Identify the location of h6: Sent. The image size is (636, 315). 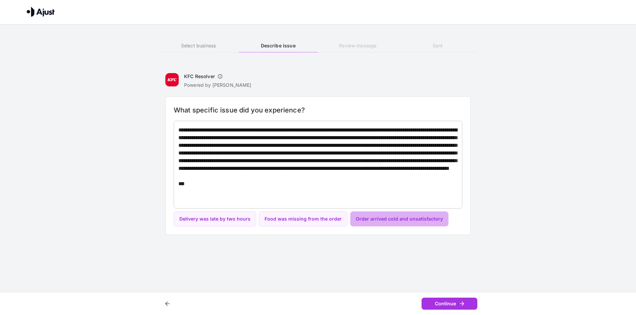
(438, 46).